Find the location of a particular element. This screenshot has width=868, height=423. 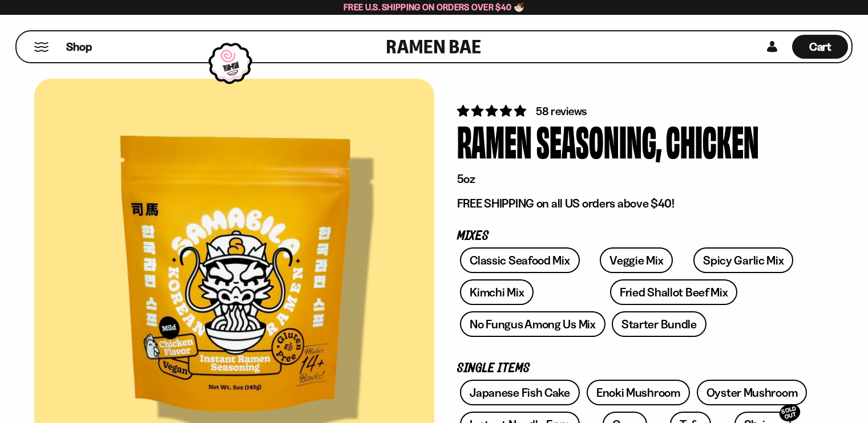

div: Seasoning, is located at coordinates (598, 140).